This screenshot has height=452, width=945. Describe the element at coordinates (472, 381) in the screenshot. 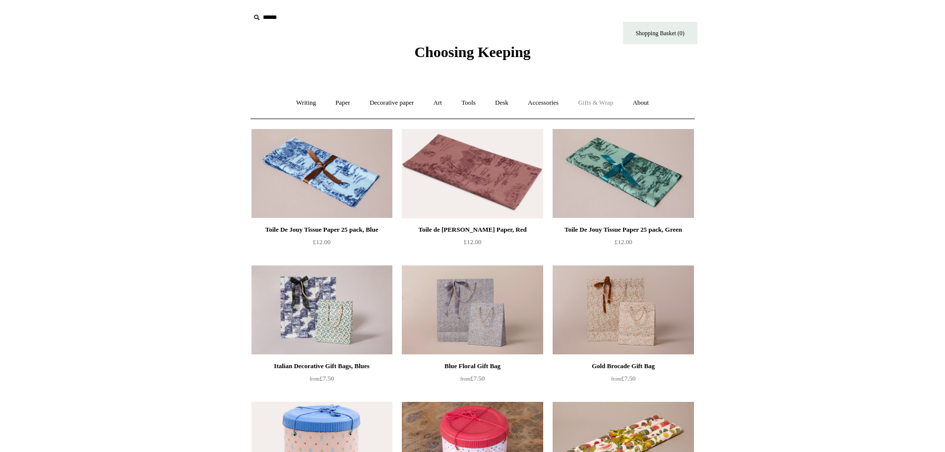

I see `a: Blue Floral Gift Bag from£7.50` at that location.